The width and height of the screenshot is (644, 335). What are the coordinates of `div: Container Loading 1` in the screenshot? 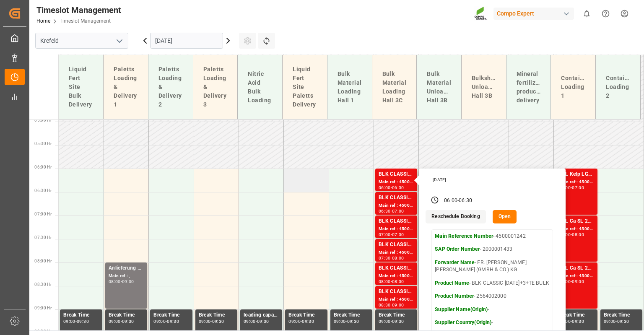 It's located at (573, 87).